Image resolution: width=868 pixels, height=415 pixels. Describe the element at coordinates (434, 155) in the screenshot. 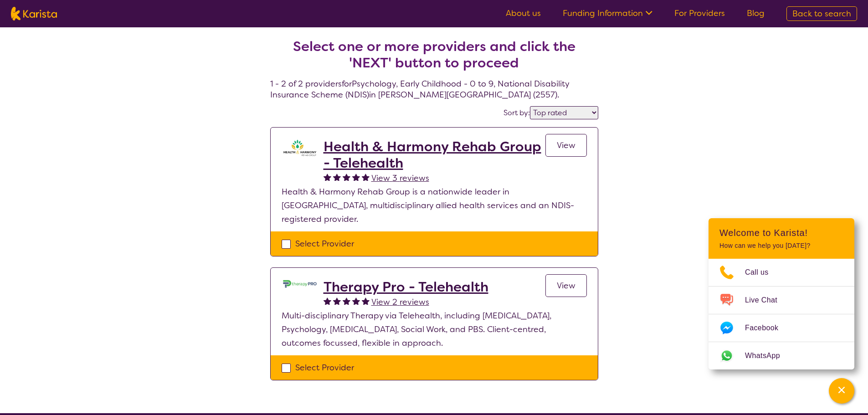

I see `a: Health & Harmony Rehab Group - Telehealth` at that location.